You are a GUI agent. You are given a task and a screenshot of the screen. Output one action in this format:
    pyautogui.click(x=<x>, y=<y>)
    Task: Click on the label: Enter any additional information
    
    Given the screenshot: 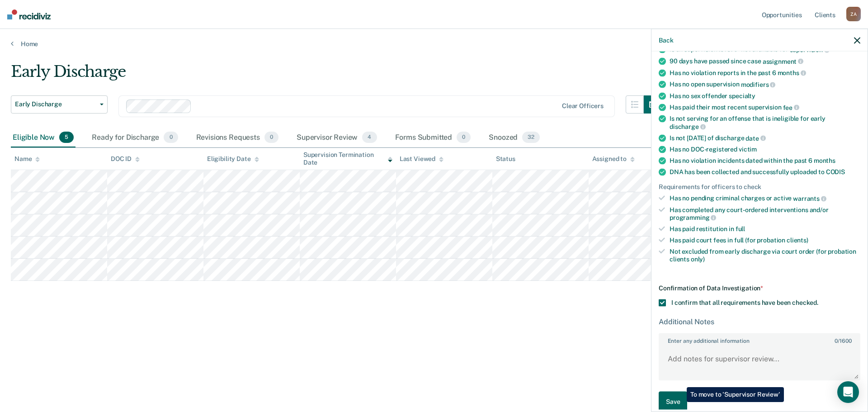 What is the action you would take?
    pyautogui.click(x=760, y=339)
    